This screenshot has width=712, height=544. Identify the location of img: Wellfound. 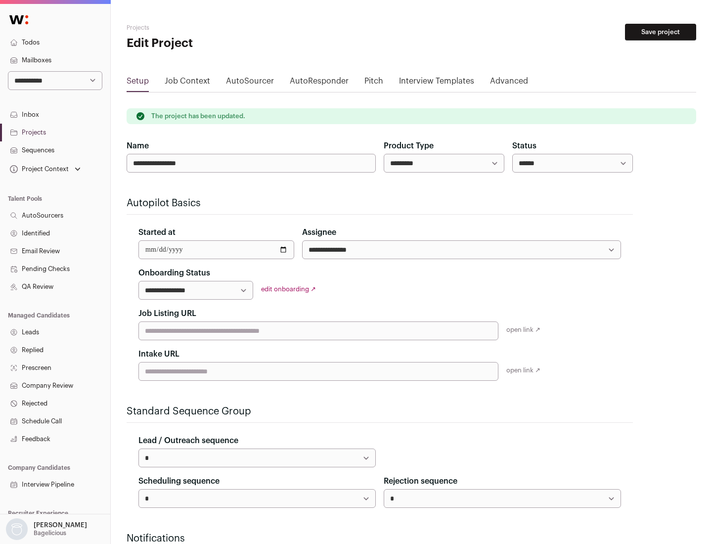
(19, 20).